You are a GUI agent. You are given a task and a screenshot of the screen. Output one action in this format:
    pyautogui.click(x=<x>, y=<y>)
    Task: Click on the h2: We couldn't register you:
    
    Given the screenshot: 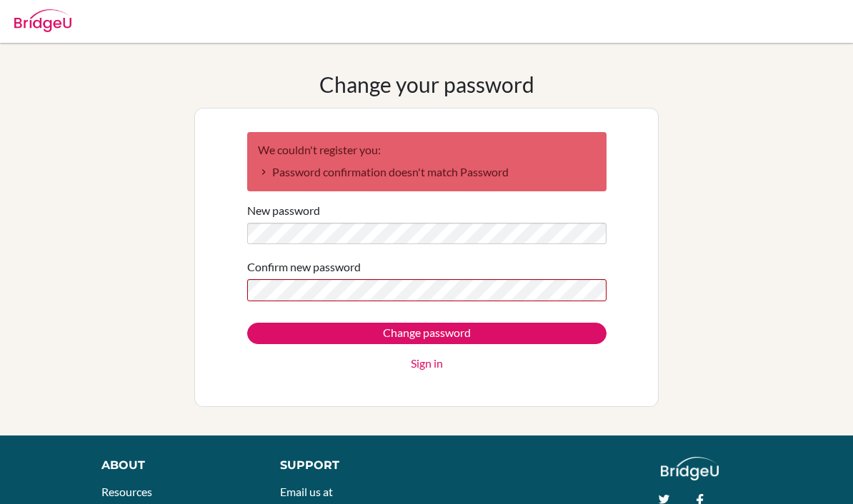 What is the action you would take?
    pyautogui.click(x=426, y=149)
    